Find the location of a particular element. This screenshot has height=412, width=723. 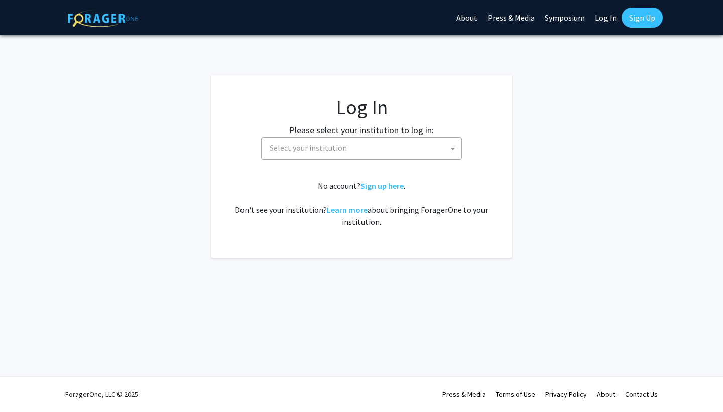

img: ForagerOne Logo is located at coordinates (103, 18).